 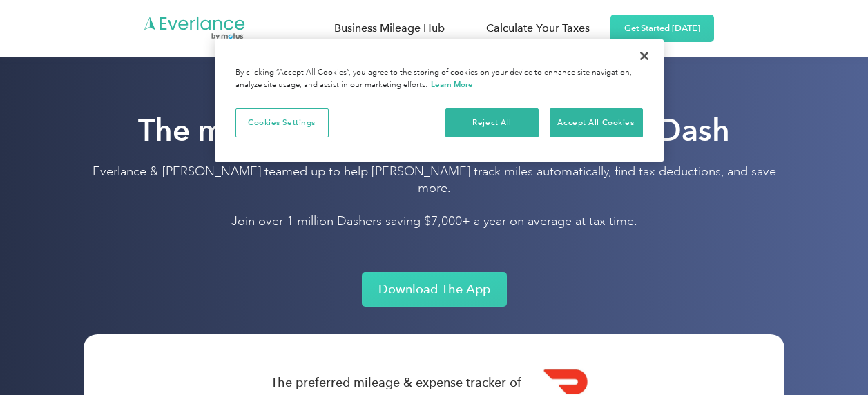 I want to click on h1: The mileage & expense app for DoorDash, so click(x=434, y=131).